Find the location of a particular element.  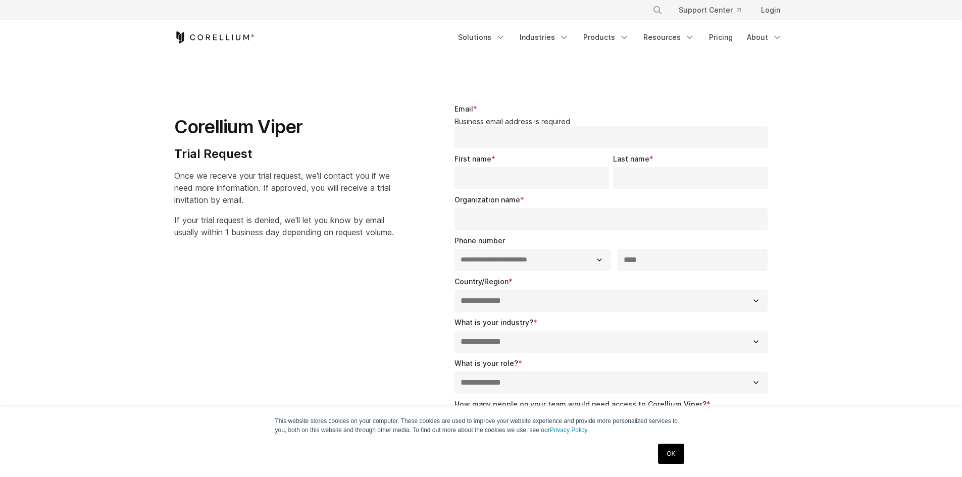

a: Login is located at coordinates (770, 10).